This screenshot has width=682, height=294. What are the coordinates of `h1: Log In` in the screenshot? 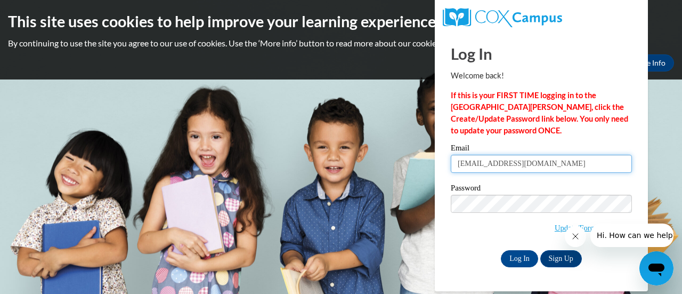 It's located at (541, 53).